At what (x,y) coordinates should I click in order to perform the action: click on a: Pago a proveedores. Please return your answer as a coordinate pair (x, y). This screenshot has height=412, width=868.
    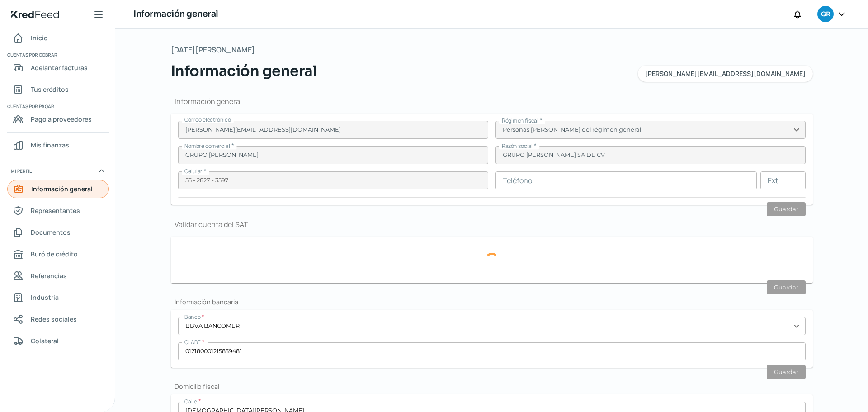
    Looking at the image, I should click on (58, 119).